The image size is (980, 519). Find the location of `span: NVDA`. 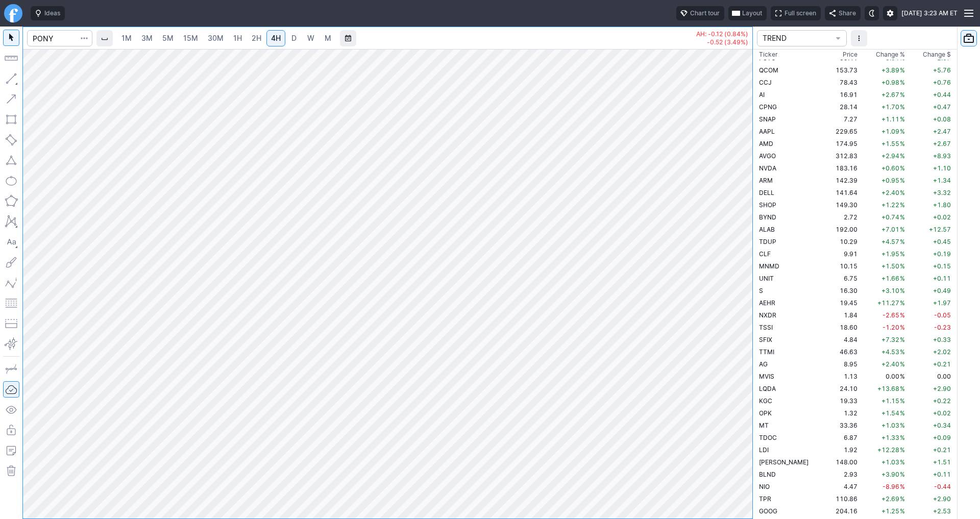

span: NVDA is located at coordinates (768, 168).